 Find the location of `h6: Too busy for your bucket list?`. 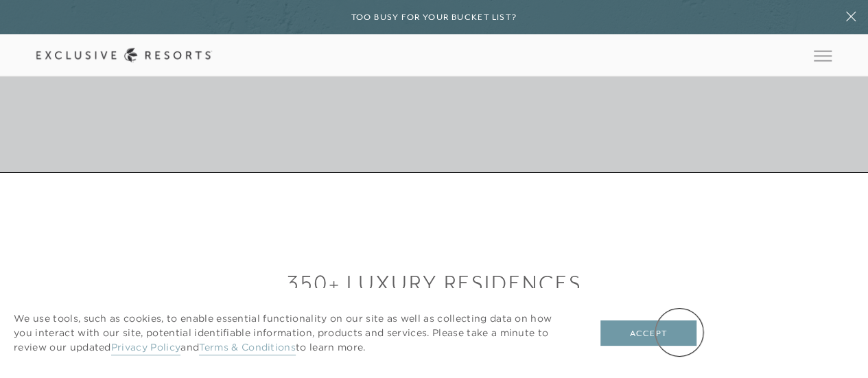

h6: Too busy for your bucket list? is located at coordinates (434, 17).